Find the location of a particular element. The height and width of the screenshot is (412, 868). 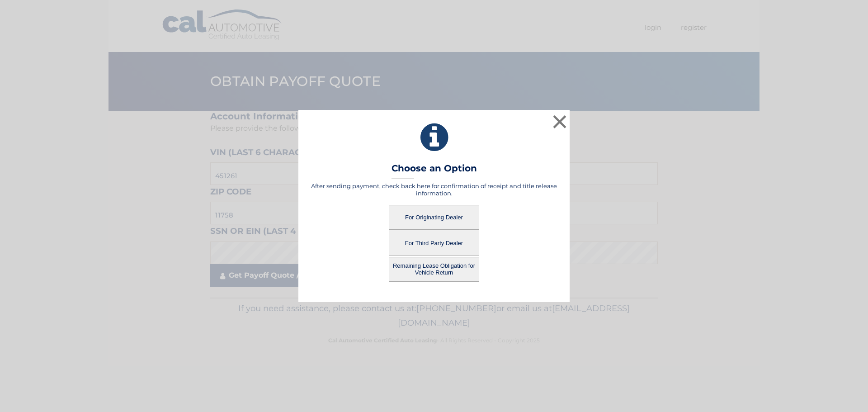

button: For Originating Dealer is located at coordinates (434, 217).